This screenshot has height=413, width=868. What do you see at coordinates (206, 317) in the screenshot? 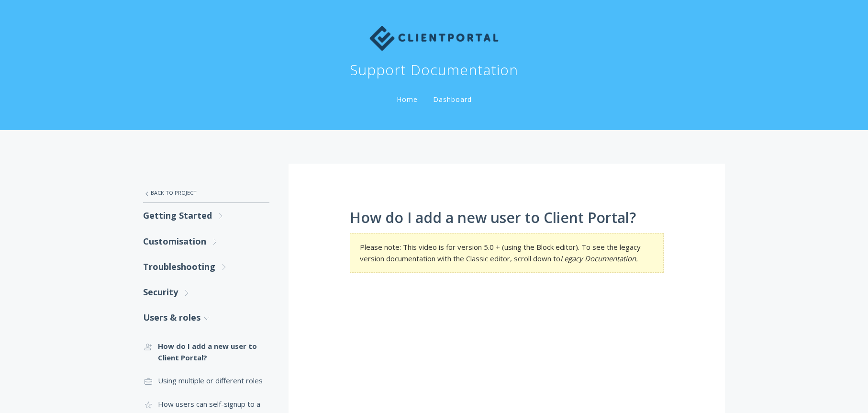
I see `a: Users & roles` at bounding box center [206, 317].